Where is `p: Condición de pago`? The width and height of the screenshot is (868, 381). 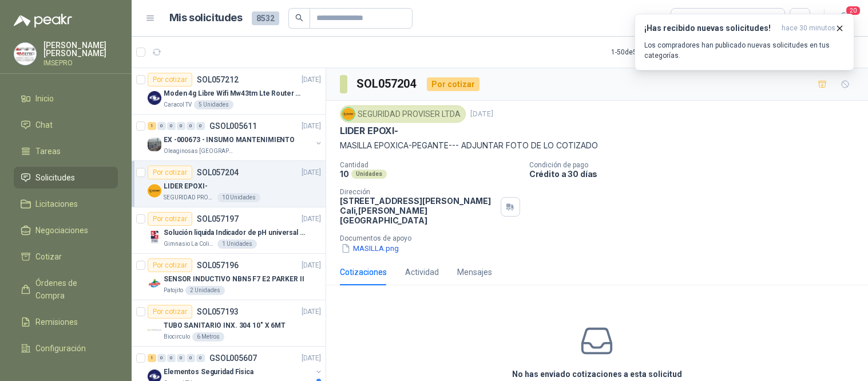
p: Condición de pago is located at coordinates (696, 165).